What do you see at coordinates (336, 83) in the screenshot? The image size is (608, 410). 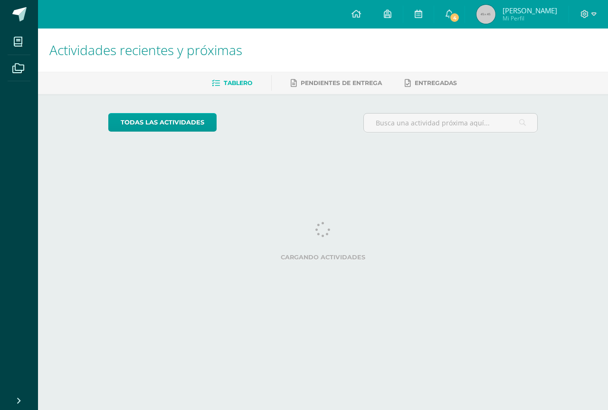 I see `a: Pendientes de entrega` at bounding box center [336, 83].